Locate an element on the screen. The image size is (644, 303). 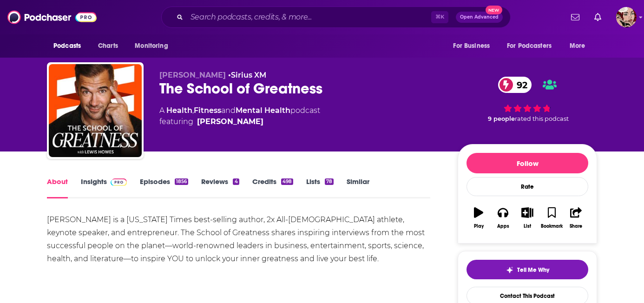
span: Monitoring is located at coordinates (151, 46).